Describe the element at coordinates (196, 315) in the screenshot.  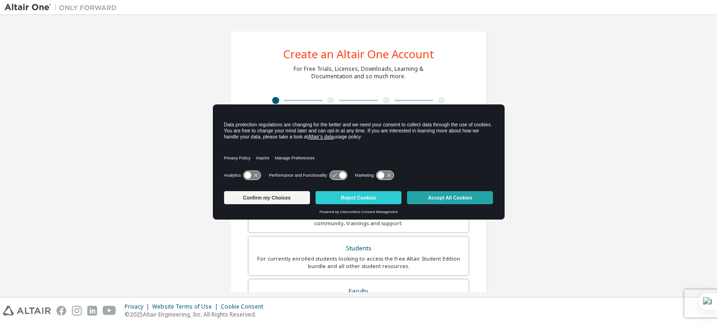
I see `p: © 2025 Altair Engineering, Inc. All Rights Reserved.` at that location.